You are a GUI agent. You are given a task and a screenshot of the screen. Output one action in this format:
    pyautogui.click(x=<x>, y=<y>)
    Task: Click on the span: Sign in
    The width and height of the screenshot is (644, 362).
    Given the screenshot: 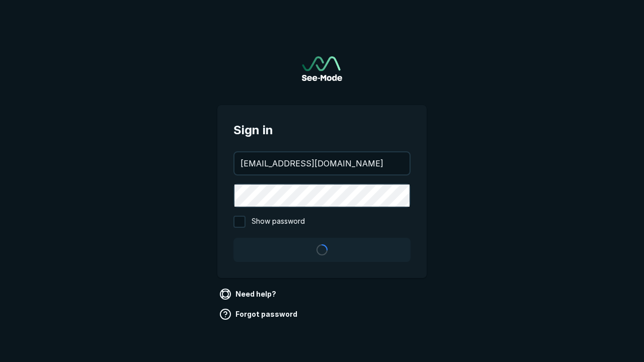 What is the action you would take?
    pyautogui.click(x=322, y=130)
    